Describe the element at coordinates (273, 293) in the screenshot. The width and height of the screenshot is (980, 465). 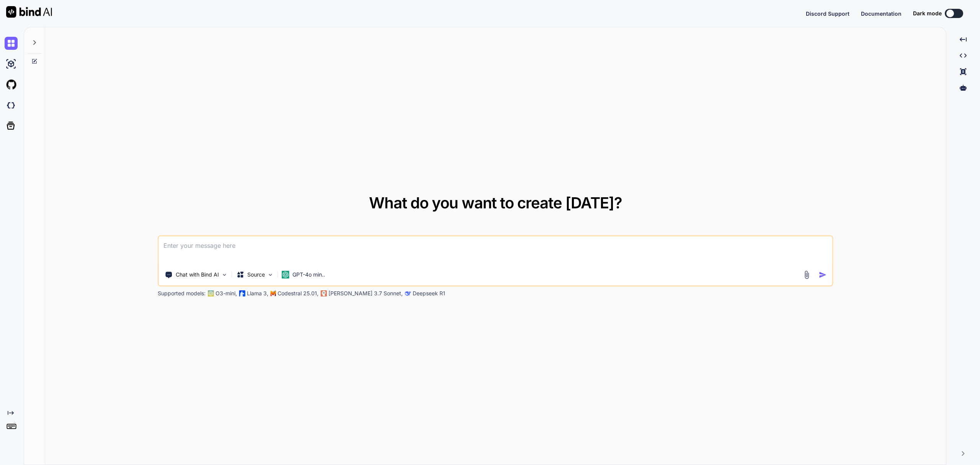
I see `img: Mistral-AI` at that location.